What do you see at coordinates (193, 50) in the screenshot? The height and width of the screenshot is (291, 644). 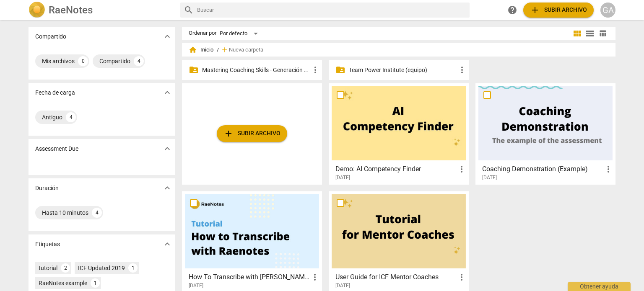 I see `span: home` at bounding box center [193, 50].